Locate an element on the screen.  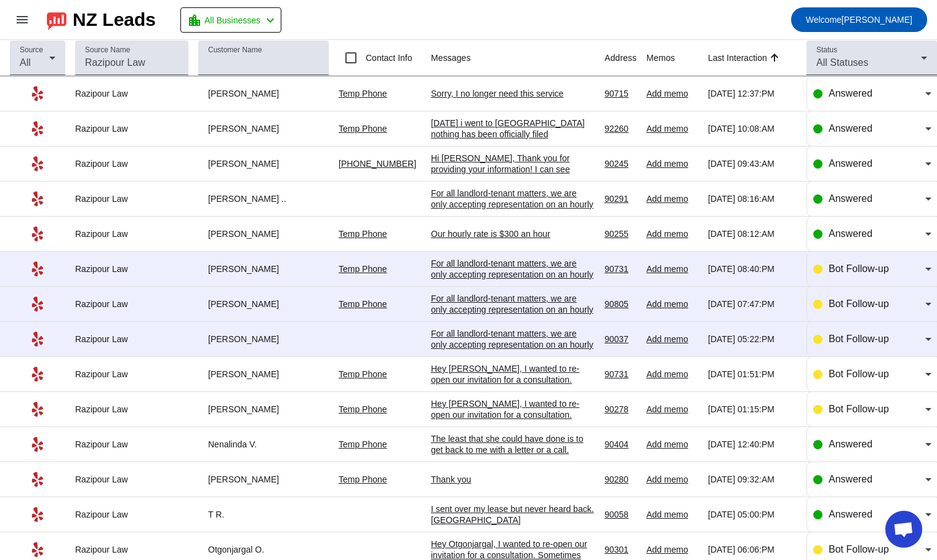
div: 90291 is located at coordinates (621, 199).